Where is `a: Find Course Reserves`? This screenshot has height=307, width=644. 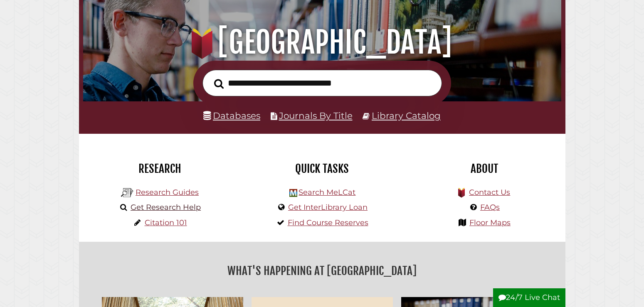 a: Find Course Reserves is located at coordinates (328, 223).